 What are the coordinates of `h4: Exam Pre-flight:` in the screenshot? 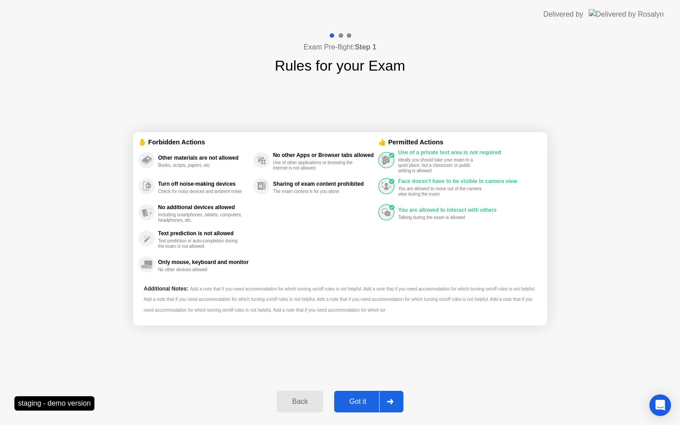 It's located at (340, 47).